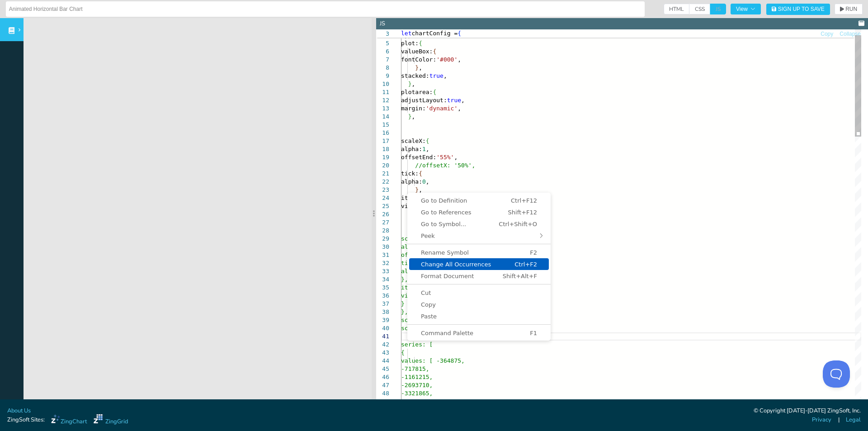 This screenshot has width=868, height=431. What do you see at coordinates (383, 345) in the screenshot?
I see `div: 42` at bounding box center [383, 345].